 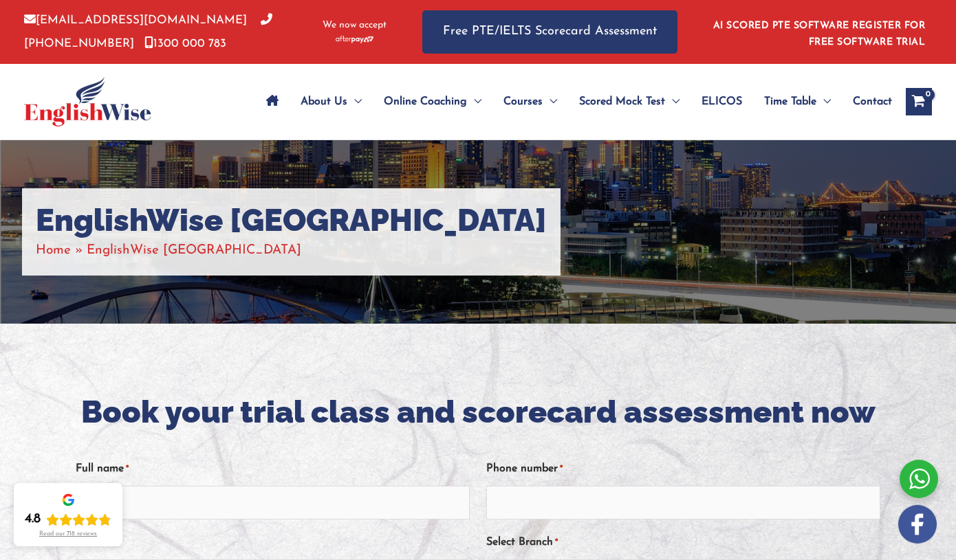 I want to click on span: About Us, so click(x=324, y=102).